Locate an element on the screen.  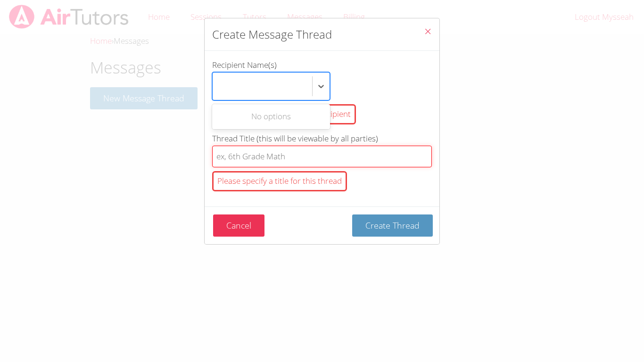
span: Create Thread is located at coordinates (392, 225).